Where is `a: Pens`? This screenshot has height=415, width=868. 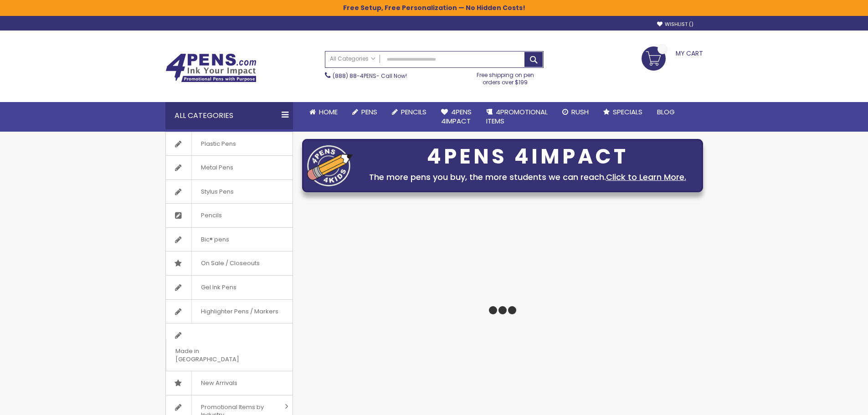 a: Pens is located at coordinates (364, 112).